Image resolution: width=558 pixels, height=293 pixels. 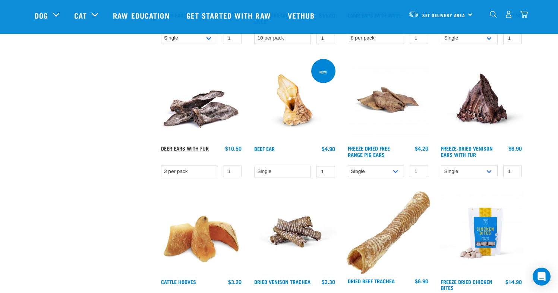 I want to click on a: Freeze Dried Chicken Bites, so click(x=466, y=284).